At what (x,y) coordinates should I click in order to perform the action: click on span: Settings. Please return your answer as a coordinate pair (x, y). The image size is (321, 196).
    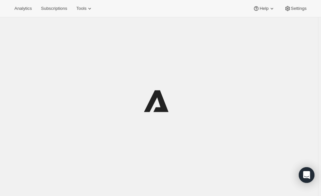
    Looking at the image, I should click on (299, 9).